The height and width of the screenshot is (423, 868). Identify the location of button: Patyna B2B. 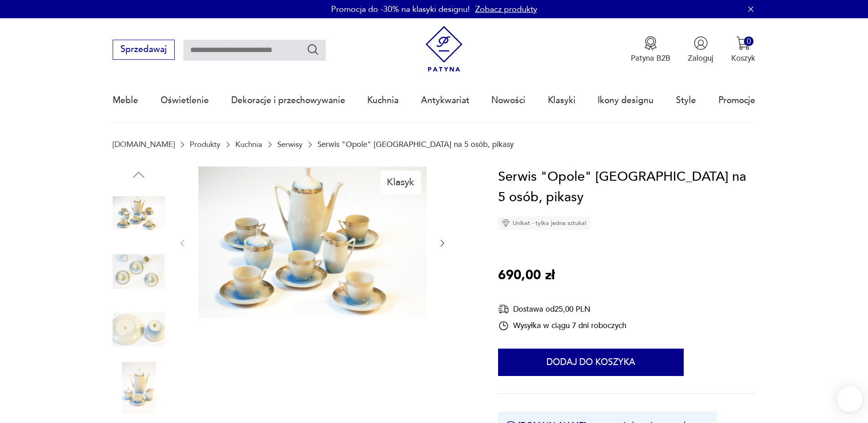
(651, 50).